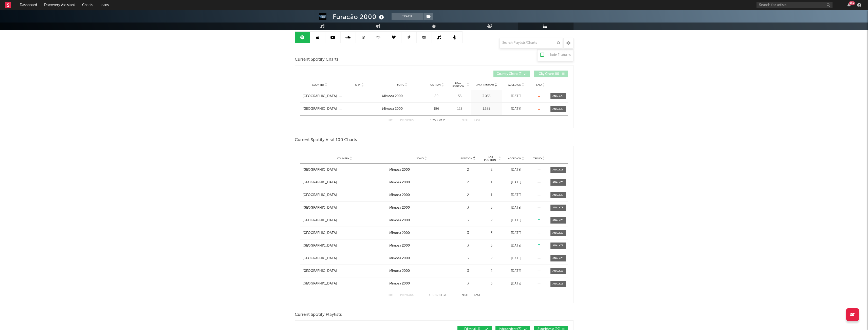 The width and height of the screenshot is (868, 330). I want to click on span: Current Spotify Viral 100 Charts, so click(326, 140).